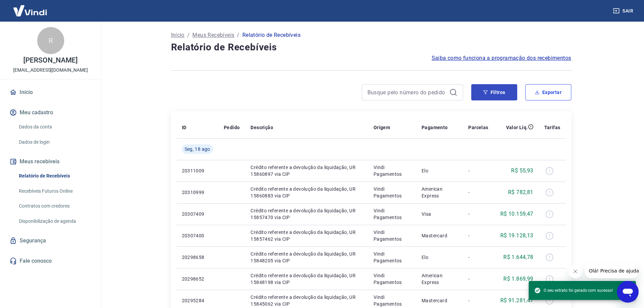 The image size is (644, 308). What do you see at coordinates (184, 128) in the screenshot?
I see `p: ID` at bounding box center [184, 128].